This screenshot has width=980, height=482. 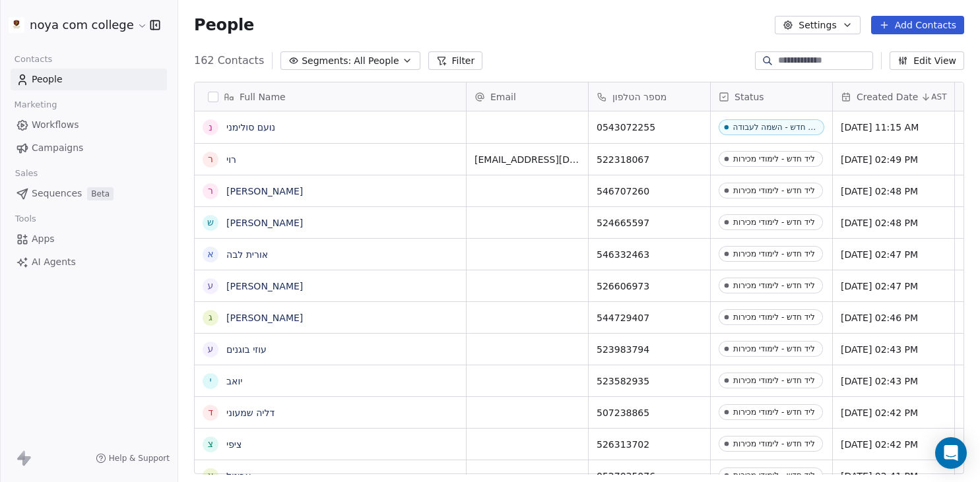 I want to click on div: grid, so click(x=330, y=293).